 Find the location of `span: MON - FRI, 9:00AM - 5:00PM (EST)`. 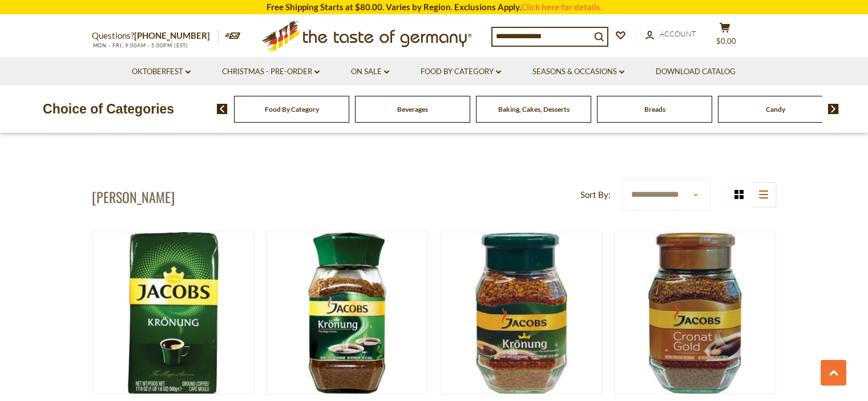

span: MON - FRI, 9:00AM - 5:00PM (EST) is located at coordinates (140, 45).